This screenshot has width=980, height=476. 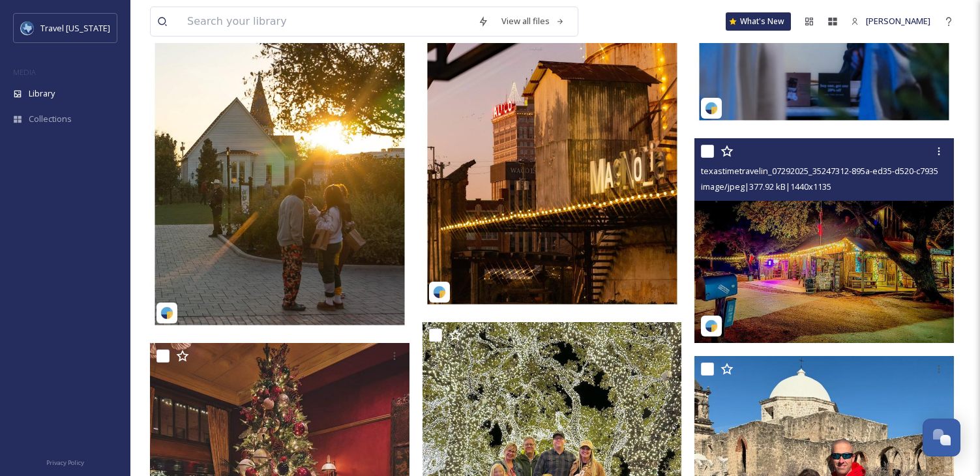 I want to click on span: image/jpeg | 377.92 kB | 1440 x 1135, so click(x=766, y=187).